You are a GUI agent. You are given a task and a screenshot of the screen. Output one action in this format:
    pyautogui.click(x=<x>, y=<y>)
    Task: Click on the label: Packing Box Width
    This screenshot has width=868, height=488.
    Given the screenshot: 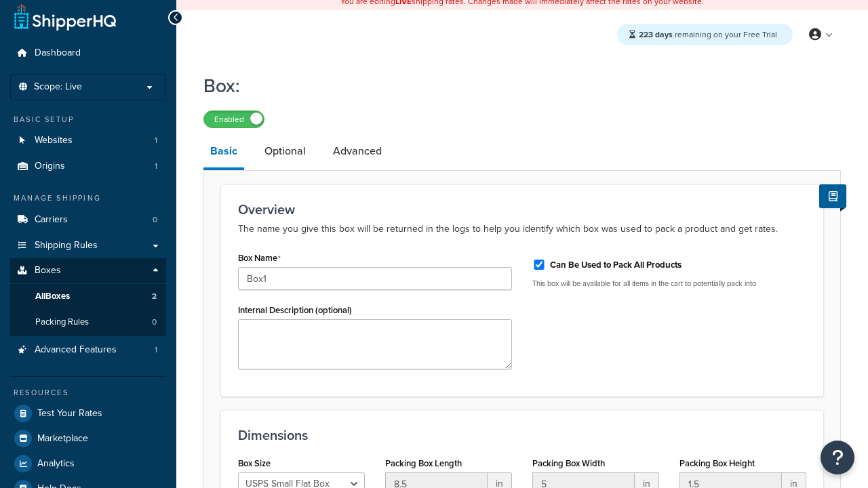 What is the action you would take?
    pyautogui.click(x=568, y=463)
    